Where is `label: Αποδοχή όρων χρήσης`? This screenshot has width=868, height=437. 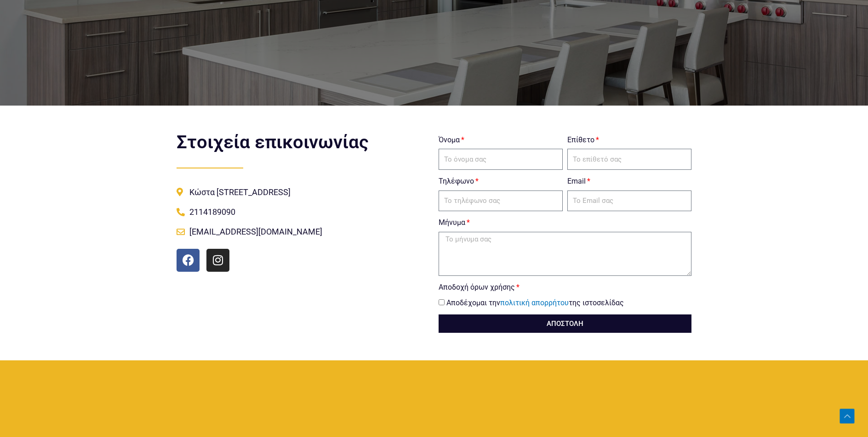
label: Αποδοχή όρων χρήσης is located at coordinates (479, 288).